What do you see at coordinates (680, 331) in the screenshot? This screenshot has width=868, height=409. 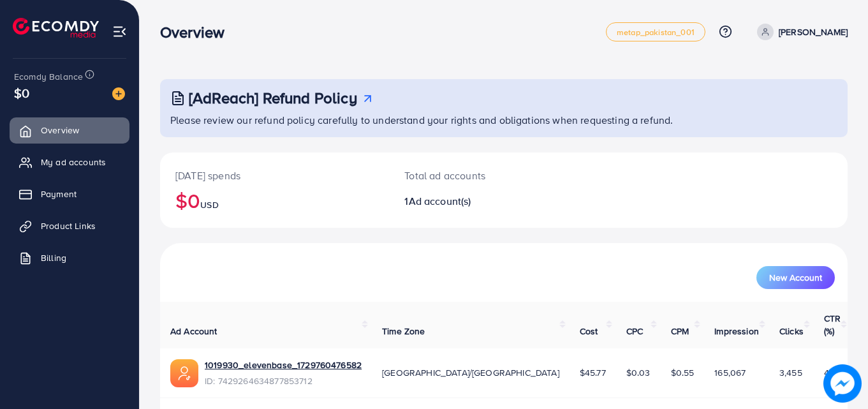 I see `span: CPM` at bounding box center [680, 331].